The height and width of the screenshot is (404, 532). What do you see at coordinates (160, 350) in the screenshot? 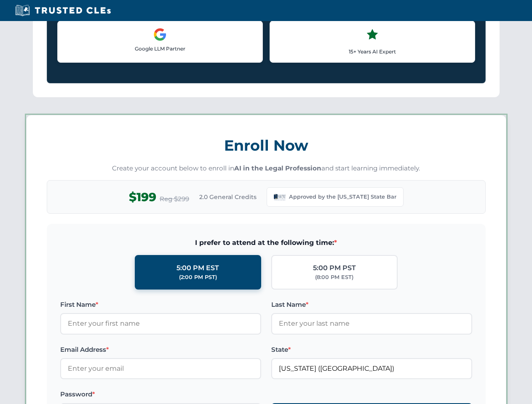
I see `label: Email Address` at bounding box center [160, 350].